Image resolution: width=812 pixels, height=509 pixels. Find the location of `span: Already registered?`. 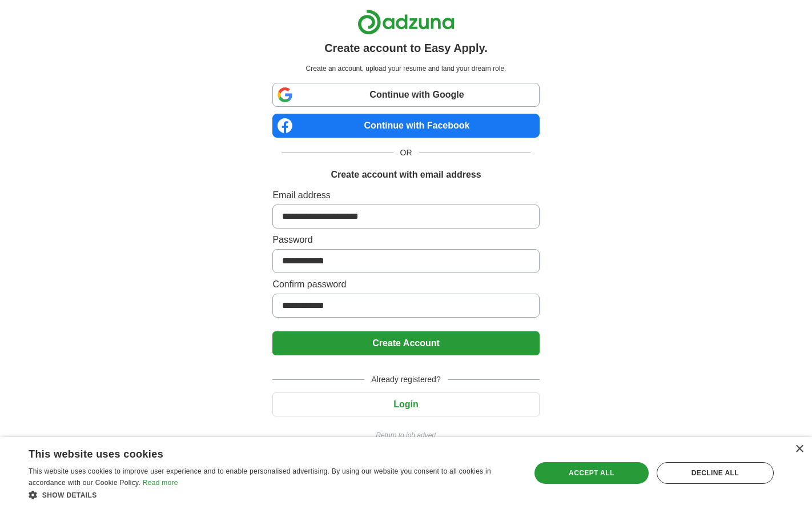

span: Already registered? is located at coordinates (406, 379).